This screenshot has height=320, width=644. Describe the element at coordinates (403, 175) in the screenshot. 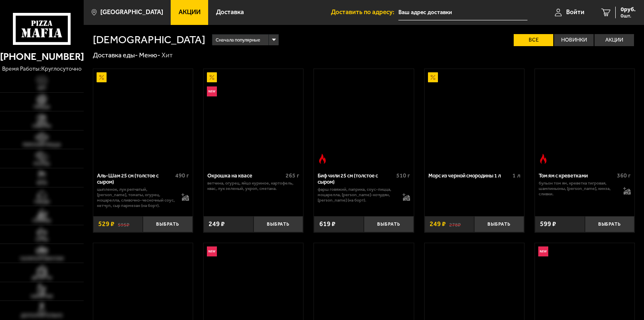

I see `span: 510 г` at that location.